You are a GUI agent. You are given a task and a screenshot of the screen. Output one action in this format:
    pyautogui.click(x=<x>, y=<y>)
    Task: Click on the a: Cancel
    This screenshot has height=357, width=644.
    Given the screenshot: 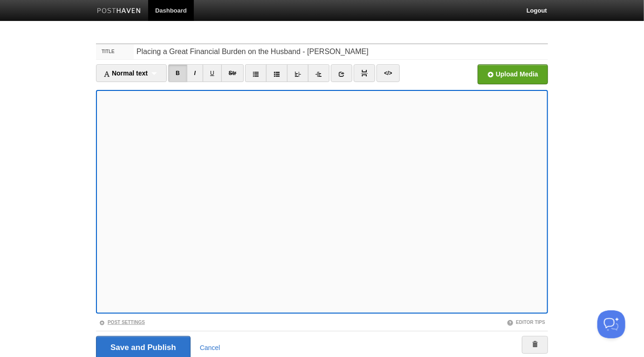 What is the action you would take?
    pyautogui.click(x=211, y=348)
    